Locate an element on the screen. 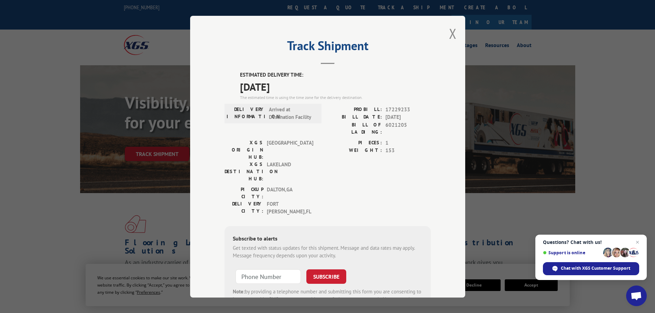 This screenshot has width=655, height=313. span: DALTON , GA is located at coordinates (290, 193).